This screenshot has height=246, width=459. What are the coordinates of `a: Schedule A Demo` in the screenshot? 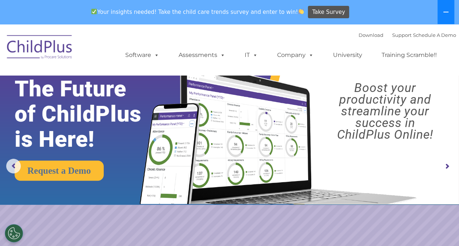 It's located at (435, 35).